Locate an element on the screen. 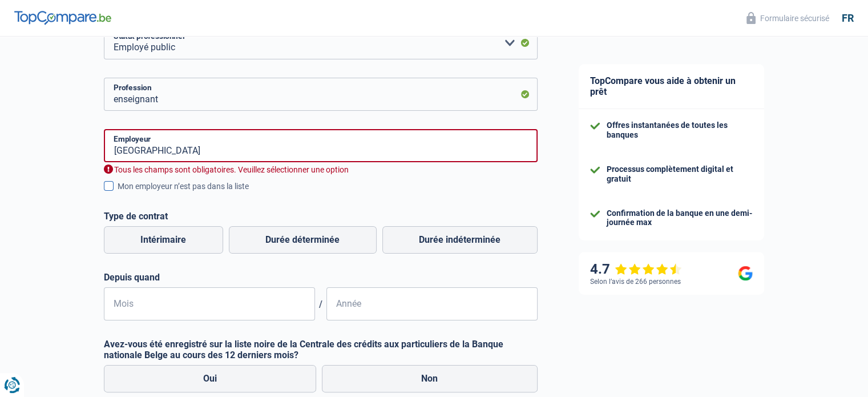 The width and height of the screenshot is (868, 397). div: fr is located at coordinates (847, 18).